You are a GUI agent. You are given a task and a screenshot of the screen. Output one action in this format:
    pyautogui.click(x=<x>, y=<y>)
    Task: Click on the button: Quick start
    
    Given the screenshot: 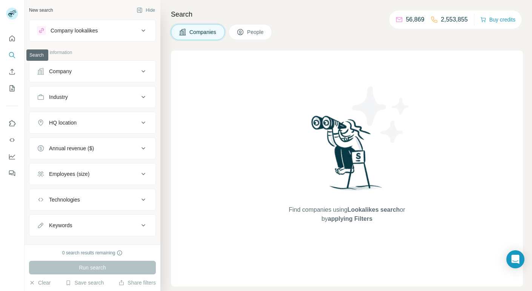 What is the action you would take?
    pyautogui.click(x=12, y=39)
    